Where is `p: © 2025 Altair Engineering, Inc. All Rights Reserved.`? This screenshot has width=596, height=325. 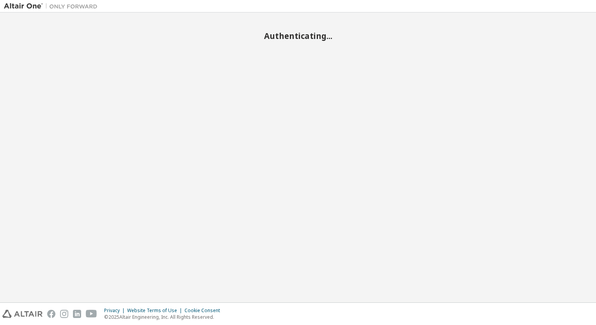 p: © 2025 Altair Engineering, Inc. All Rights Reserved. is located at coordinates (164, 317).